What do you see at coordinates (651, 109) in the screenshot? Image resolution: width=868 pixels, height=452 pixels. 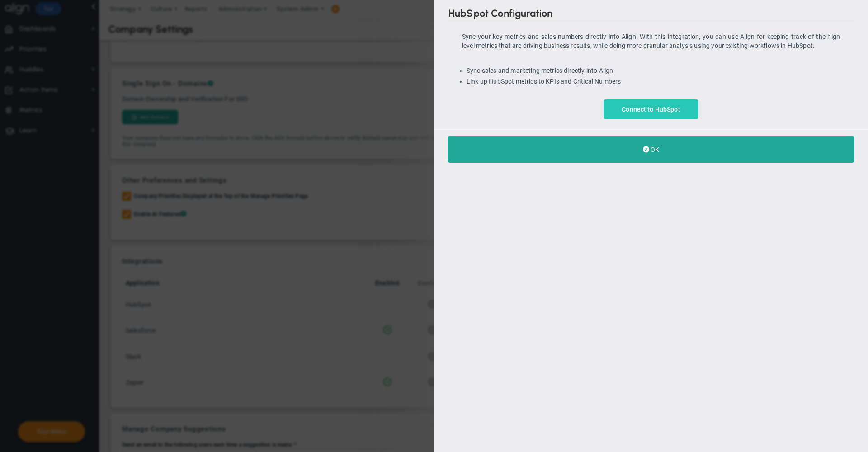 I see `span: Connect to HubSpot` at bounding box center [651, 109].